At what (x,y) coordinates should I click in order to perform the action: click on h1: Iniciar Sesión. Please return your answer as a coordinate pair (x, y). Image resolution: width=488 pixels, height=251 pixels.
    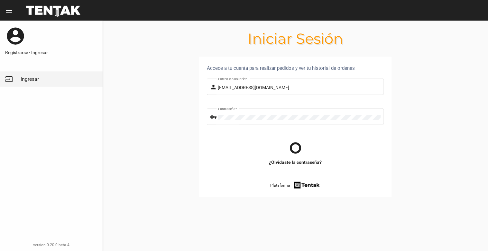
    Looking at the image, I should click on (296, 39).